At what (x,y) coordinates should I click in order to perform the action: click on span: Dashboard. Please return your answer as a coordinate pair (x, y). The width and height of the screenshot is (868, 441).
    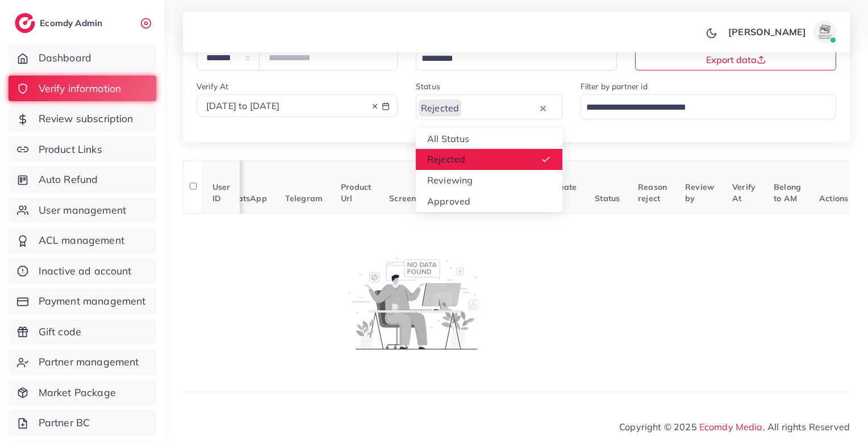
    Looking at the image, I should click on (65, 58).